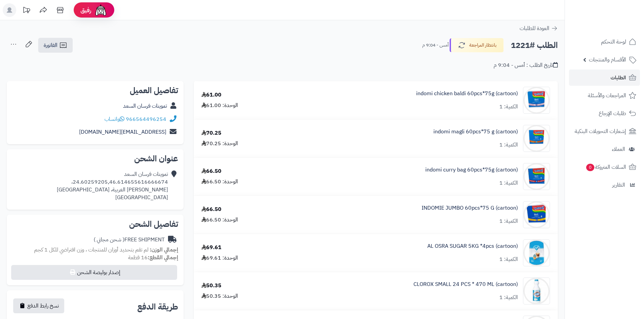 The image size is (644, 319). I want to click on a: INDOMIE JUMBO 60pcs*75 G (cartoon), so click(469, 208).